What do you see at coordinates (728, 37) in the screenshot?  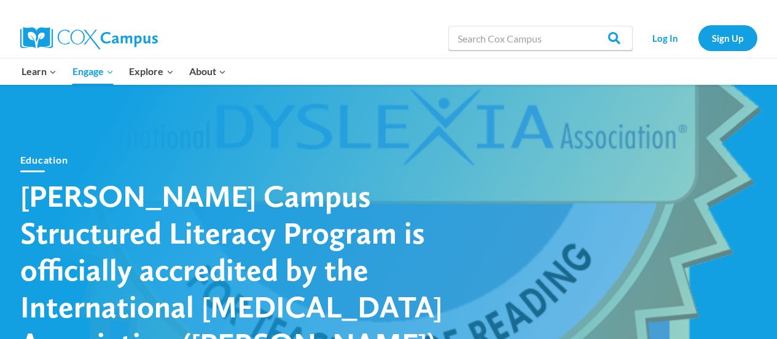 I see `a: Sign Up` at bounding box center [728, 37].